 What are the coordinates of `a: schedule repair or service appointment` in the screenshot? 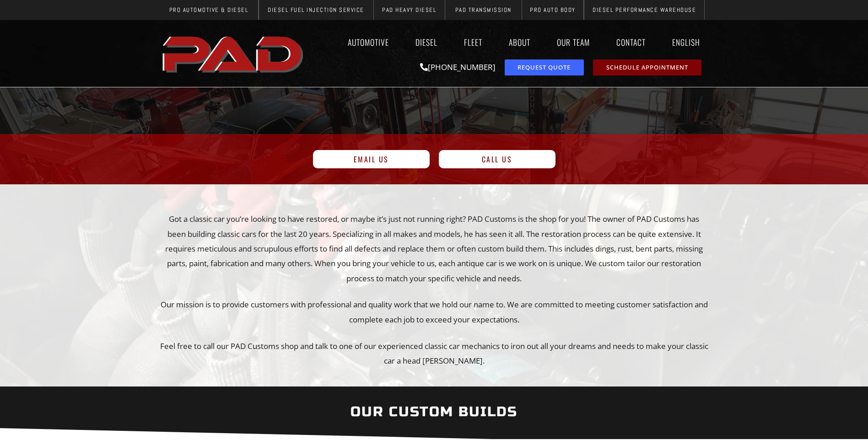 It's located at (648, 68).